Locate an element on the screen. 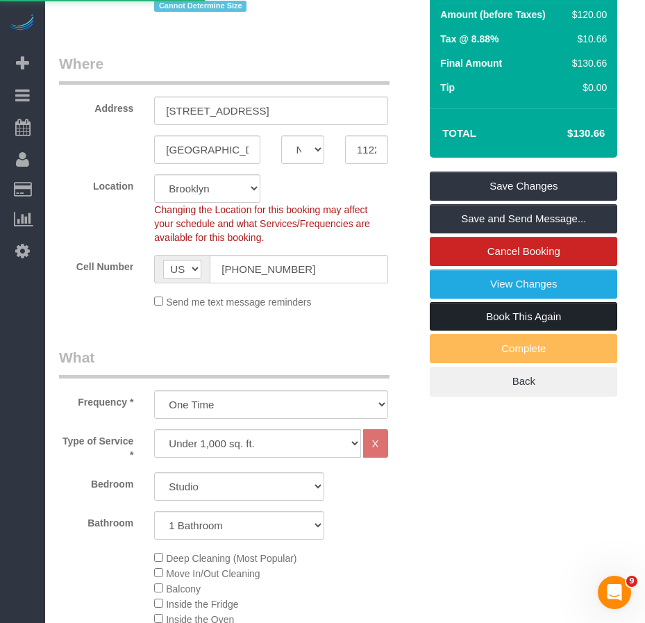  label: Type of Service * is located at coordinates (96, 445).